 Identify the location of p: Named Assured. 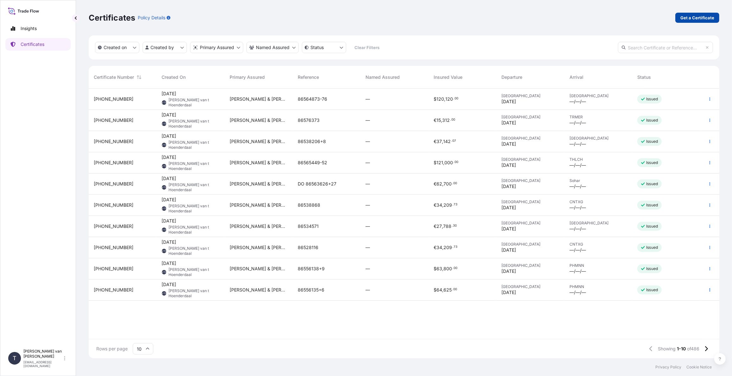
(273, 47).